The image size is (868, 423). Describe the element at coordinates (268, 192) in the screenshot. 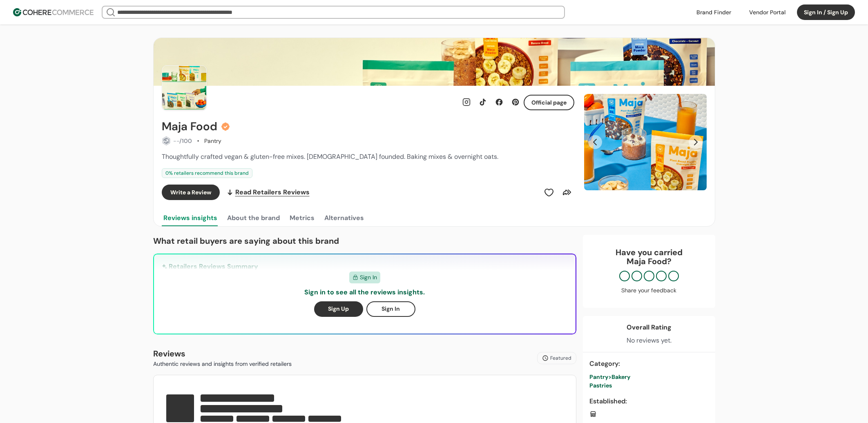

I see `a: Read Retailers Reviews` at that location.